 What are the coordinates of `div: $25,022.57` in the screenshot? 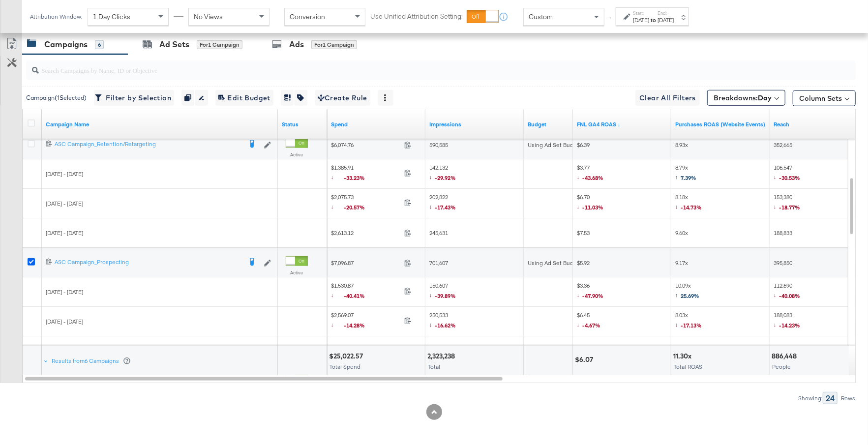 It's located at (348, 356).